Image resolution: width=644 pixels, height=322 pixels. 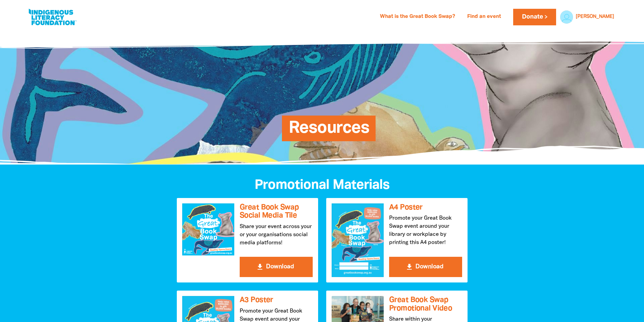 What do you see at coordinates (322, 185) in the screenshot?
I see `span: Promotional Materials` at bounding box center [322, 185].